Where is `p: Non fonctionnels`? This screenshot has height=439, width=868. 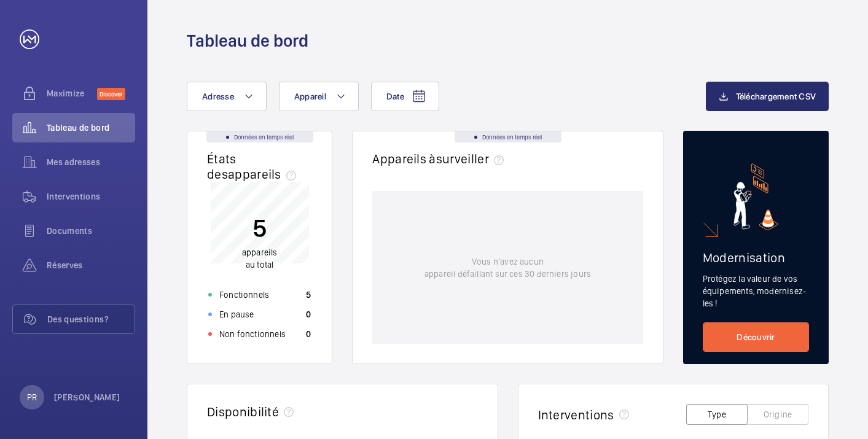 p: Non fonctionnels is located at coordinates (253, 334).